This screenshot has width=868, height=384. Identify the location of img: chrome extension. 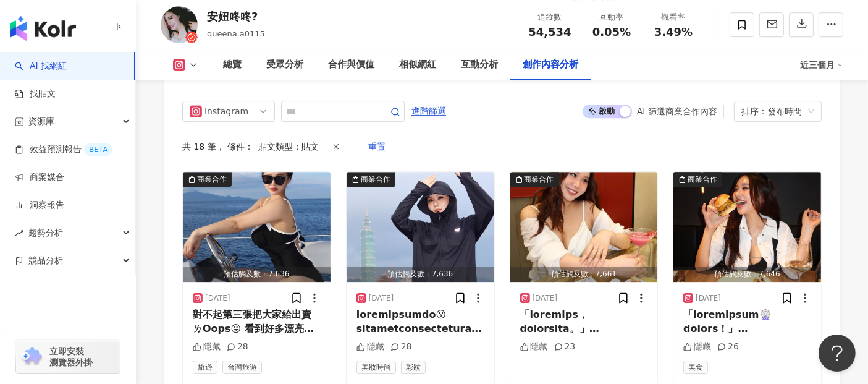
(32, 356).